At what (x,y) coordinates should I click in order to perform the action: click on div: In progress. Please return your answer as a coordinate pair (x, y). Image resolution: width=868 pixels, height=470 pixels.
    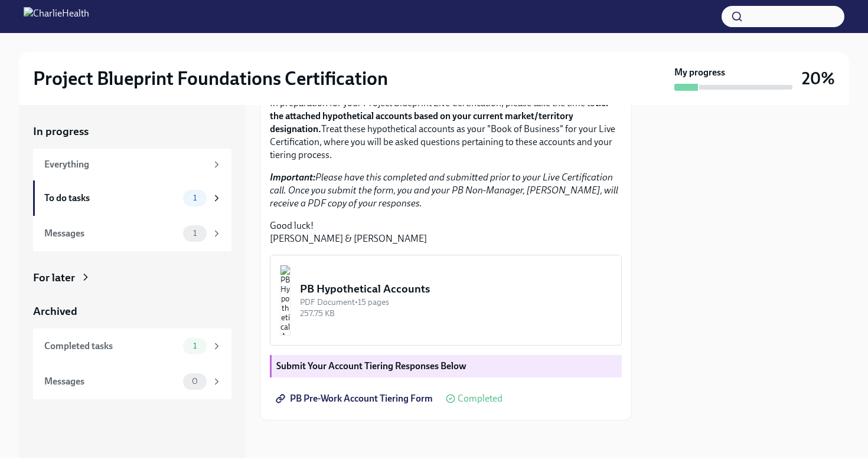
    Looking at the image, I should click on (133, 132).